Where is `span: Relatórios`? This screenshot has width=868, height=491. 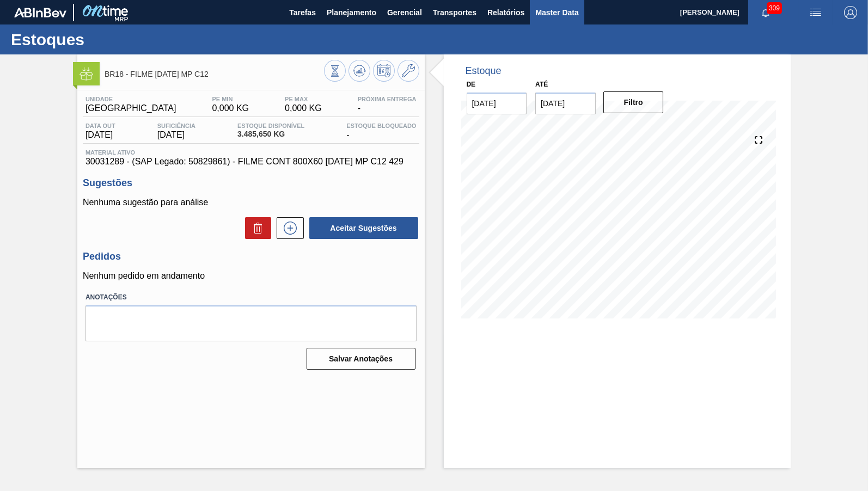 span: Relatórios is located at coordinates (506, 13).